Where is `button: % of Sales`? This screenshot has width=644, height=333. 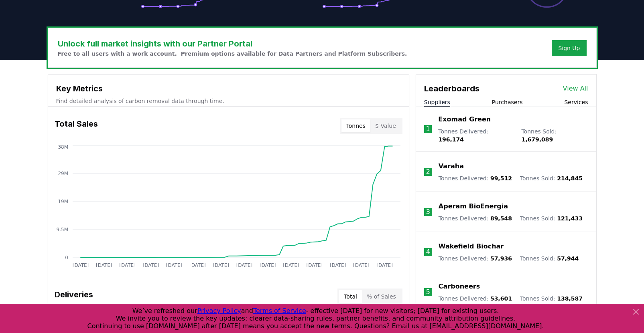
button: % of Sales is located at coordinates (381, 297).